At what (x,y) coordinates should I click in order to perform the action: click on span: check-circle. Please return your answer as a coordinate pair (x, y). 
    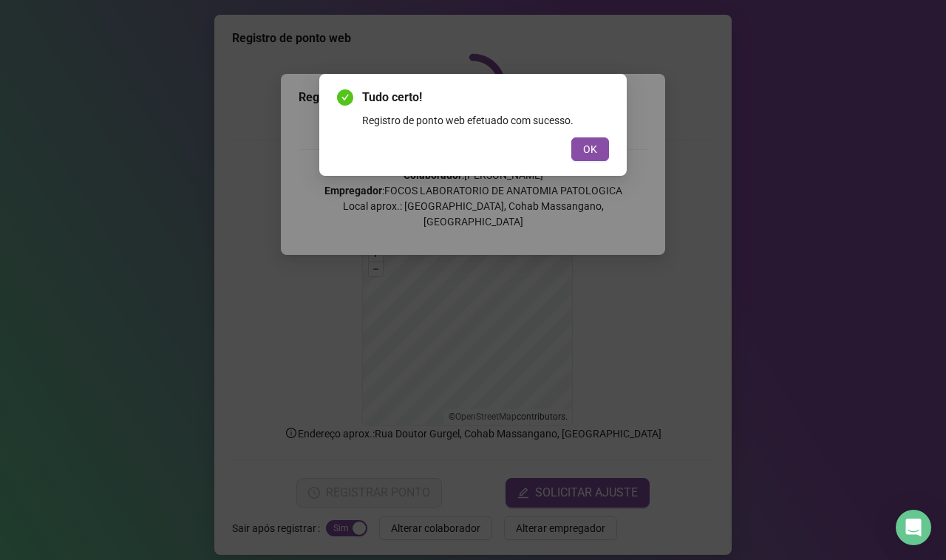
    Looking at the image, I should click on (345, 98).